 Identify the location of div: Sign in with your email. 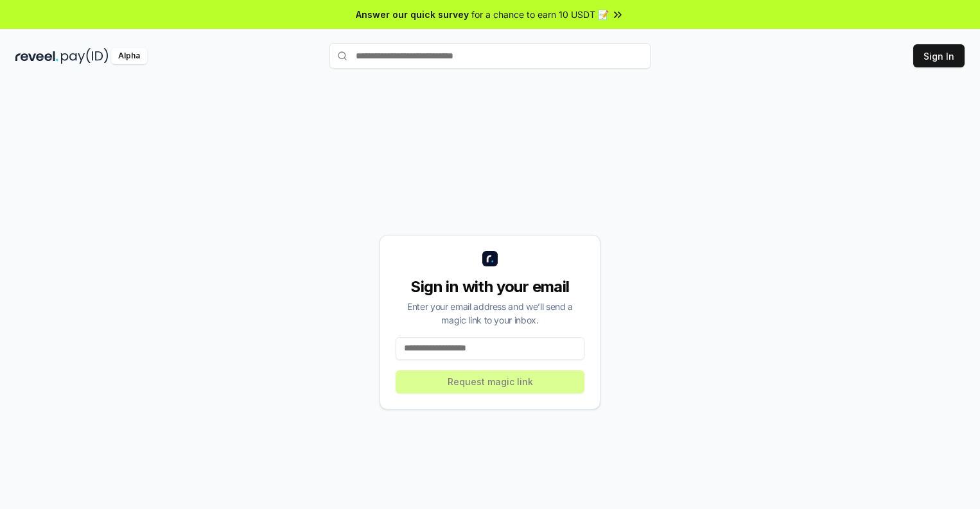
(490, 287).